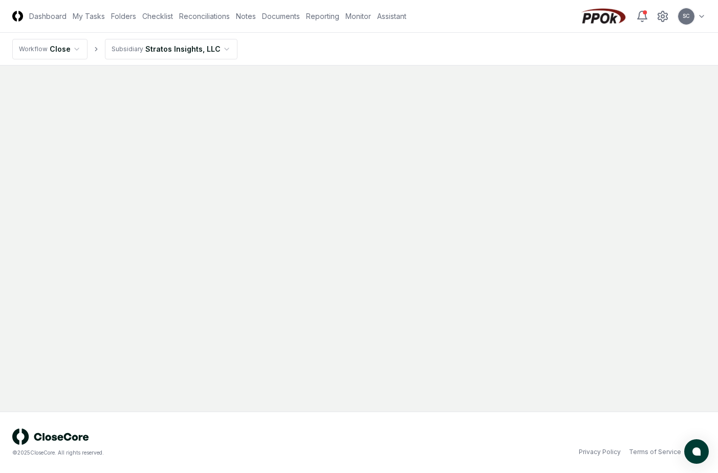  What do you see at coordinates (358, 16) in the screenshot?
I see `a: Monitor` at bounding box center [358, 16].